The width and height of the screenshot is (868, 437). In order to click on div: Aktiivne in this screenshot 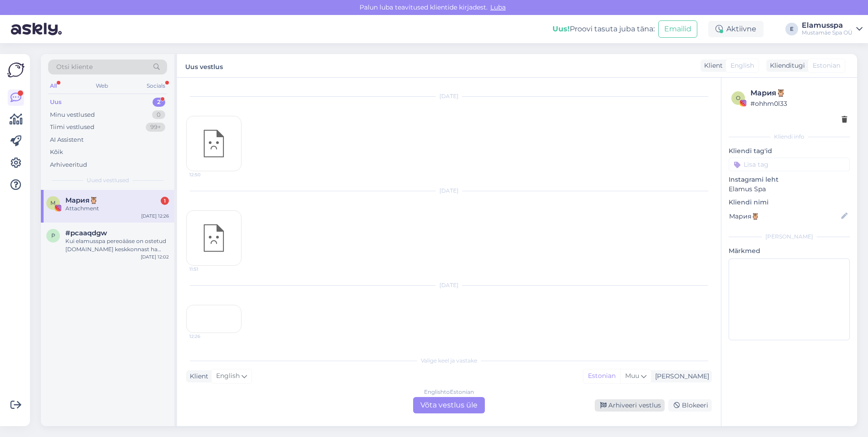, I will do `click(736, 29)`.